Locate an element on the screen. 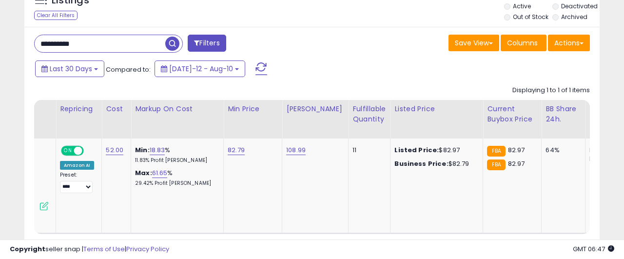 This screenshot has width=624, height=259. label: Deactivated is located at coordinates (579, 6).